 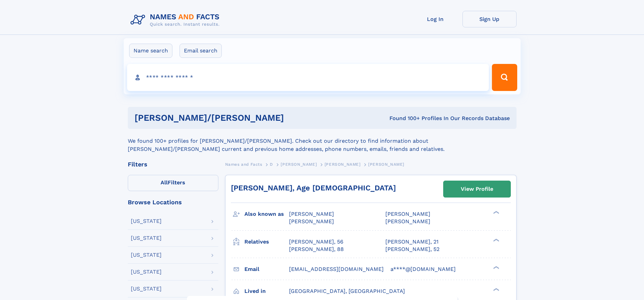 I want to click on label: Email search, so click(x=201, y=51).